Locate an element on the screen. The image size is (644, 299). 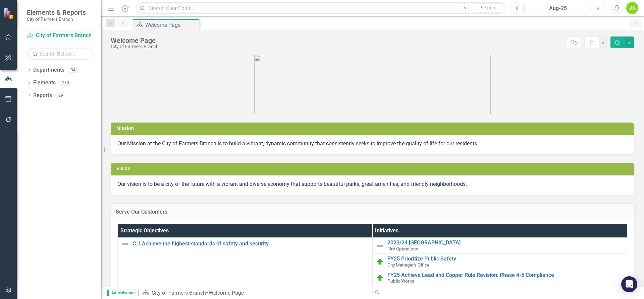
a: FY25 Achieve Lead and Copper Rule Revision: Phase 4-5 Compliance is located at coordinates (505, 276).